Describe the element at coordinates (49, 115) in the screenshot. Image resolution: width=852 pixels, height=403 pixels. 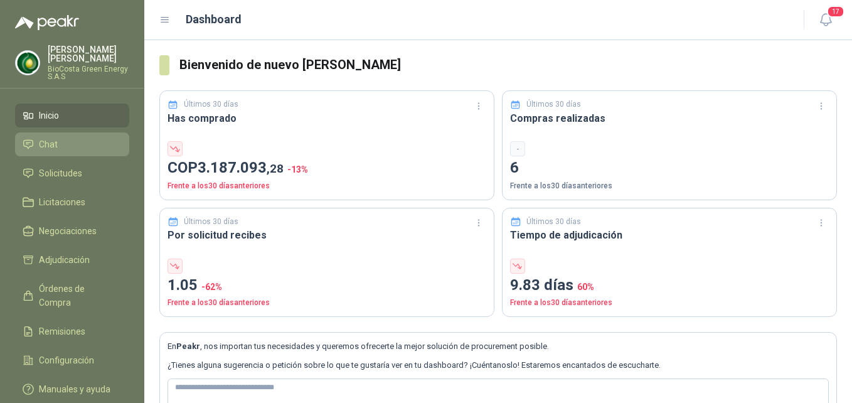
I see `span: Inicio` at that location.